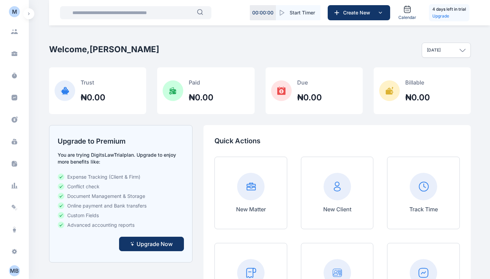 The image size is (490, 279). What do you see at coordinates (449, 9) in the screenshot?
I see `h5: 4 days left in trial` at bounding box center [449, 9].